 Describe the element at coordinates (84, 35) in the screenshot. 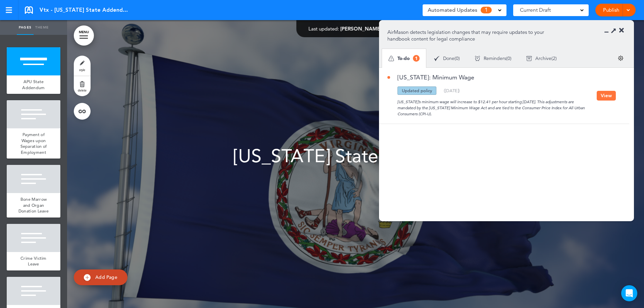

I see `a: MENU` at that location.